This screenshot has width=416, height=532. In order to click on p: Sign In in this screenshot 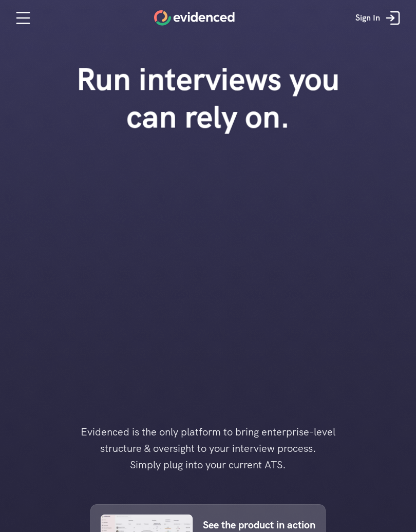, I will do `click(368, 18)`.